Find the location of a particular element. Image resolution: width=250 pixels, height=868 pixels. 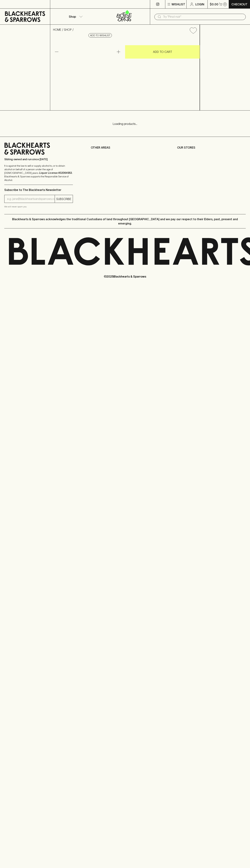

p: OTHER AREAS is located at coordinates (125, 148).